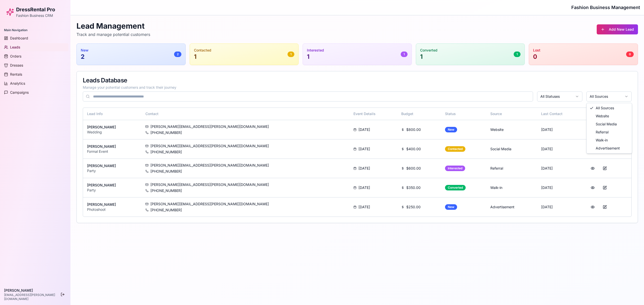  I want to click on span: Walk-in, so click(602, 140).